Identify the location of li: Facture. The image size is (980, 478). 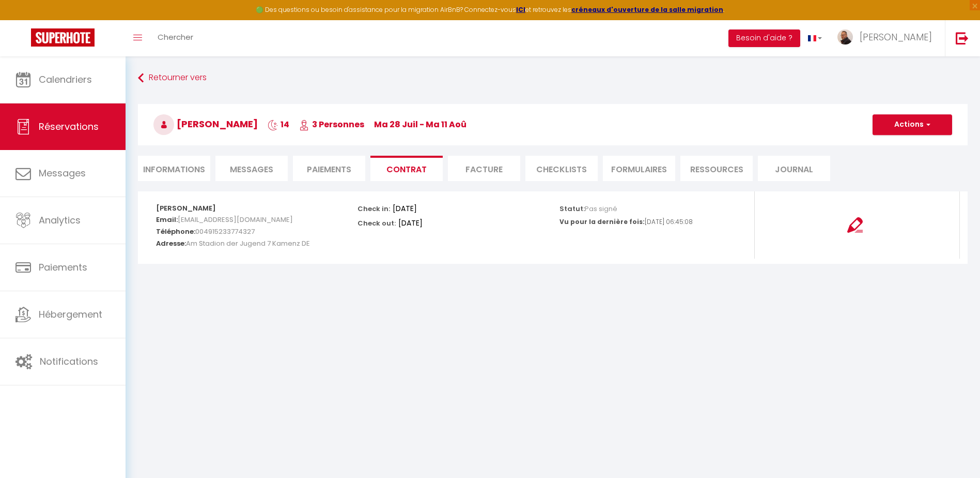
(484, 168).